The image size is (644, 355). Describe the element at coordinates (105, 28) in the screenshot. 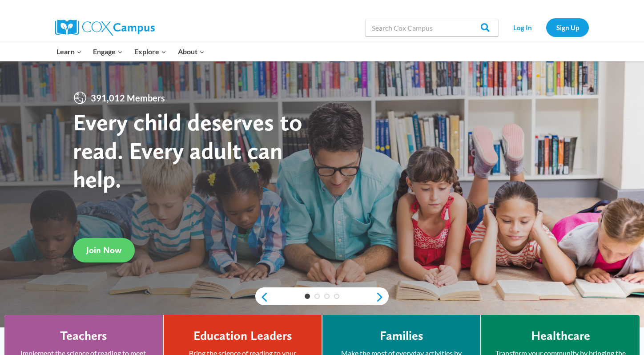

I see `img: Cox Campus` at that location.